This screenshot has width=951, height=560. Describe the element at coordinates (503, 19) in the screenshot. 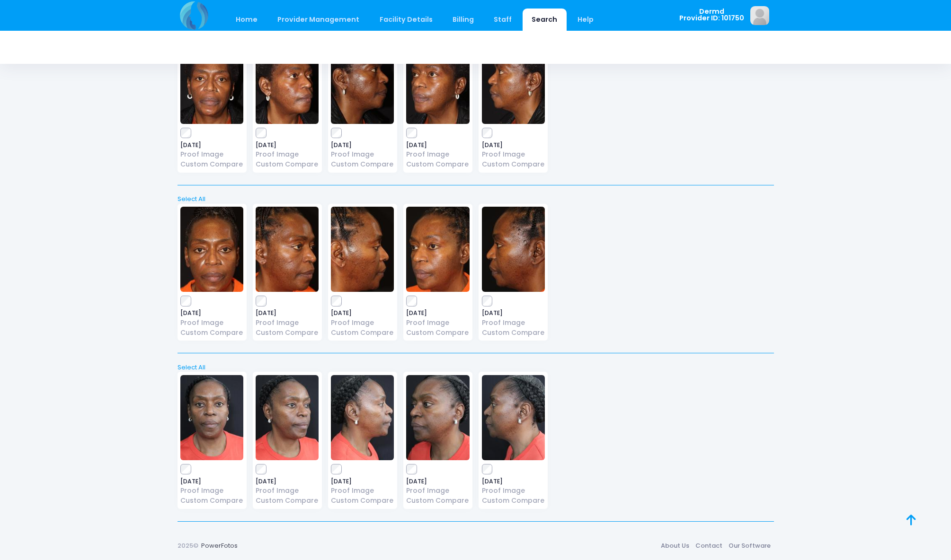

I see `a: Staff` at that location.